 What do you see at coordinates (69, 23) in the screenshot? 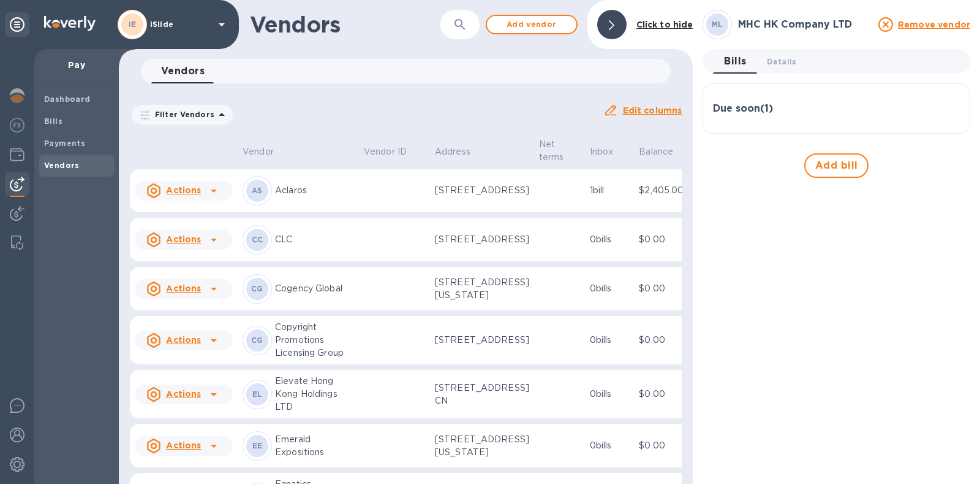
I see `img: Logo` at bounding box center [69, 23].